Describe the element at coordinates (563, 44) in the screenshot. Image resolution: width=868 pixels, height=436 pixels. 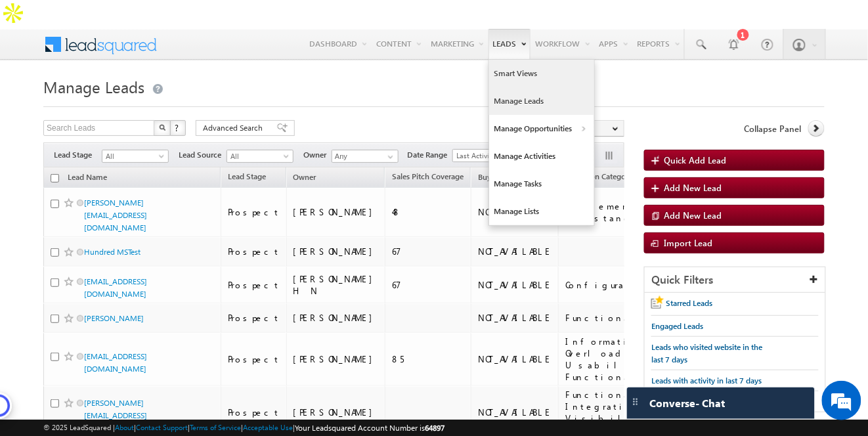
I see `a: Workflow` at that location.